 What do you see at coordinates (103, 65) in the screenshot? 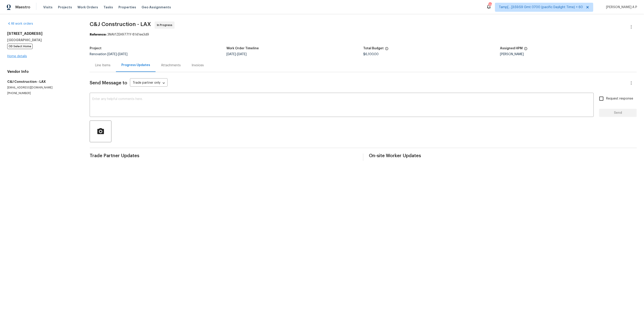
I see `div: Line Items` at bounding box center [103, 65].